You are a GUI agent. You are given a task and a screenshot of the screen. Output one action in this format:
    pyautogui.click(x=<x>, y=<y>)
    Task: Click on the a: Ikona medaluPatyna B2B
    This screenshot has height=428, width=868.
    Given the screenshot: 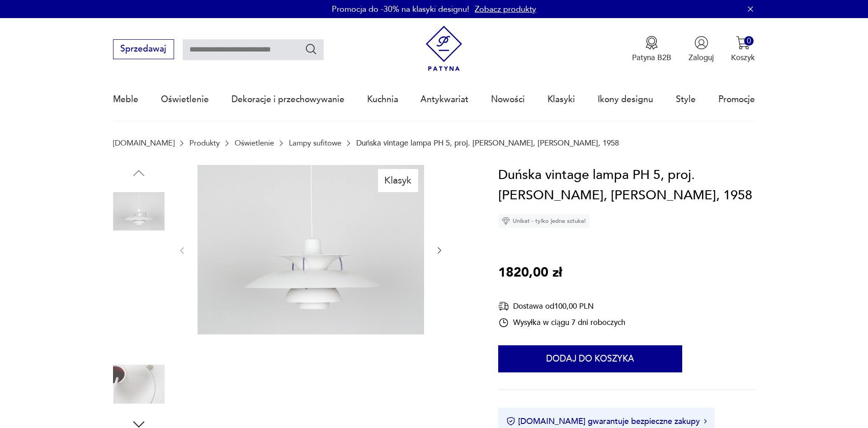 What is the action you would take?
    pyautogui.click(x=652, y=49)
    